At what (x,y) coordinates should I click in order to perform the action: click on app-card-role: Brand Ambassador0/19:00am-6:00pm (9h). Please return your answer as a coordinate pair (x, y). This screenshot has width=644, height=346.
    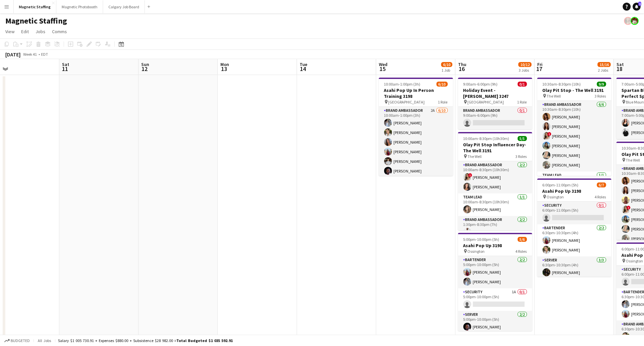
    Looking at the image, I should click on (495, 118).